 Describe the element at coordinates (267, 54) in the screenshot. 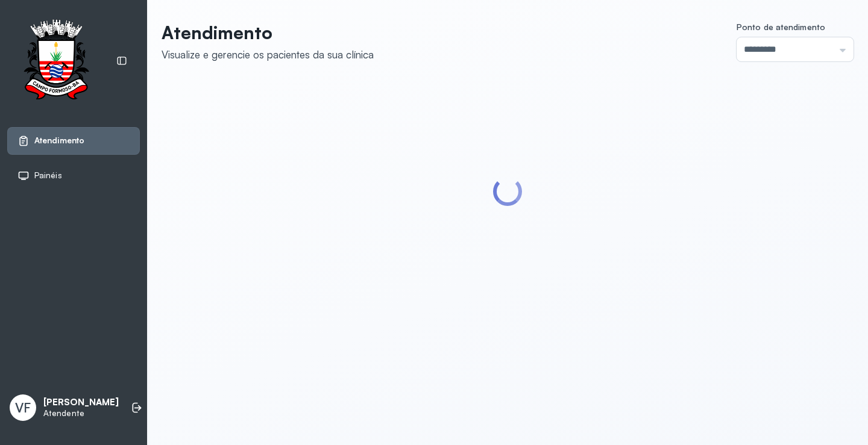

I see `div: Visualize e gerencie os pacientes da sua clínica` at that location.